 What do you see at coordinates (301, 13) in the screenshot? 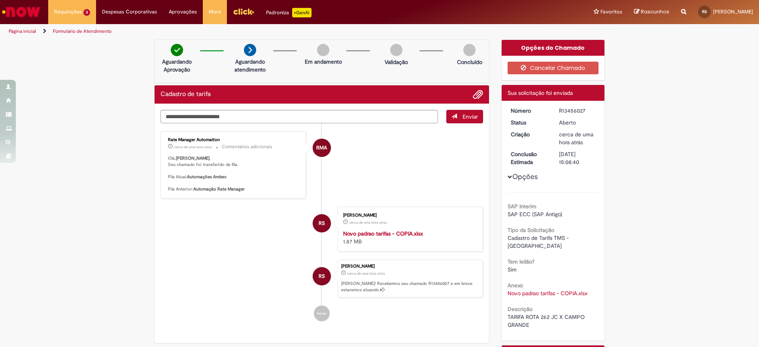
I see `p: +GenAi` at bounding box center [301, 13].